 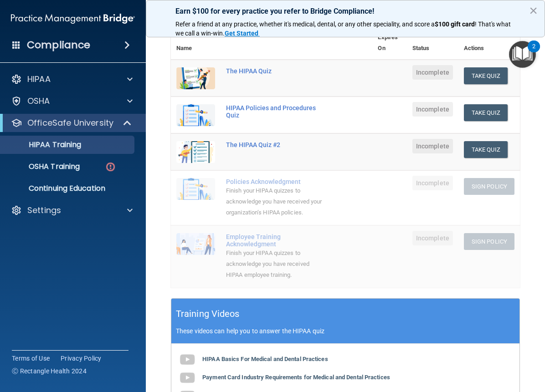 I want to click on div: Finish your HIPAA quizzes to acknowledge you have received HIPAA employee training., so click(x=276, y=264).